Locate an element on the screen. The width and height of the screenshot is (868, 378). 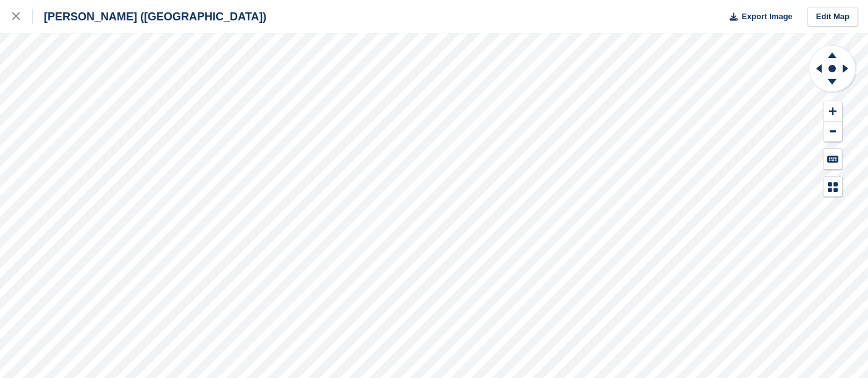
span: Export Image is located at coordinates (767, 17).